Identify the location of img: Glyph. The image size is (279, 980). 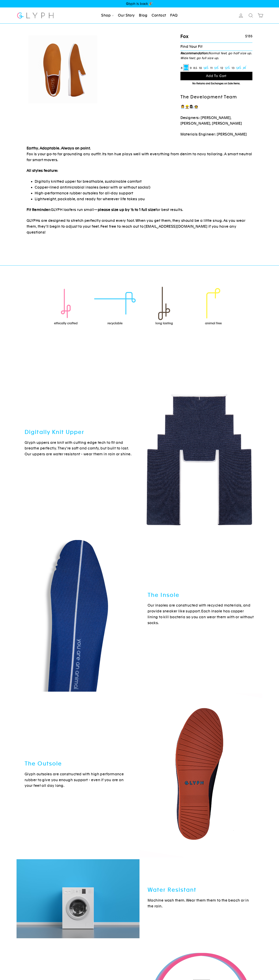
(36, 15).